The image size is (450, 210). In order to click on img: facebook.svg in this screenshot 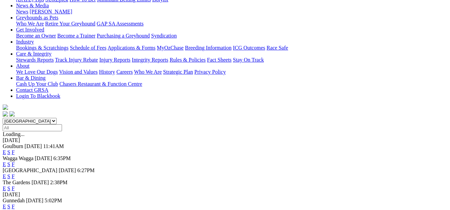, I will do `click(5, 114)`.